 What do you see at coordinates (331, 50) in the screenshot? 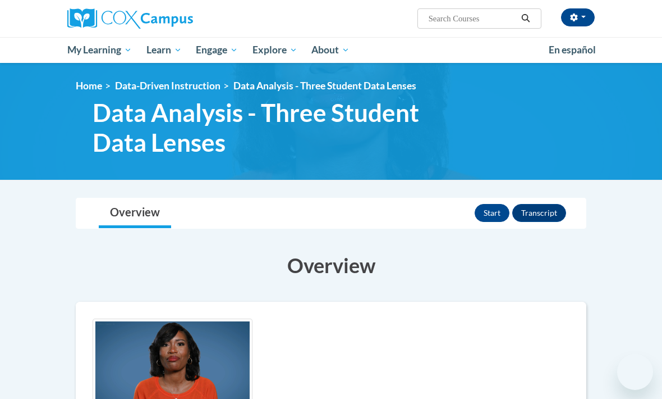
I see `a: About` at bounding box center [331, 50].